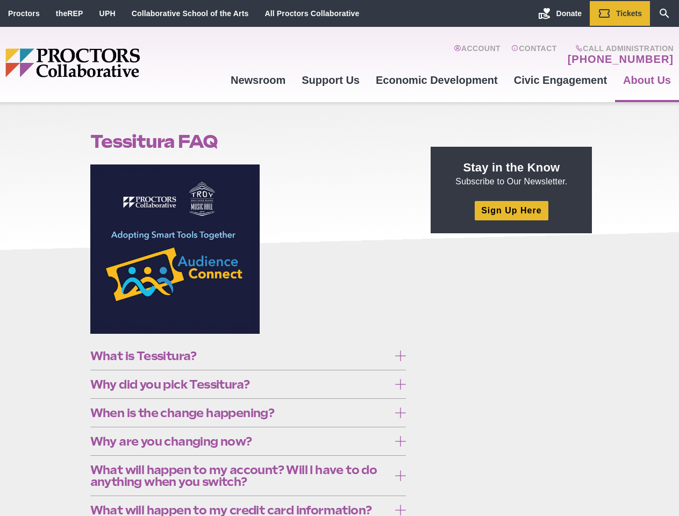  I want to click on span: When is the change happening?, so click(240, 413).